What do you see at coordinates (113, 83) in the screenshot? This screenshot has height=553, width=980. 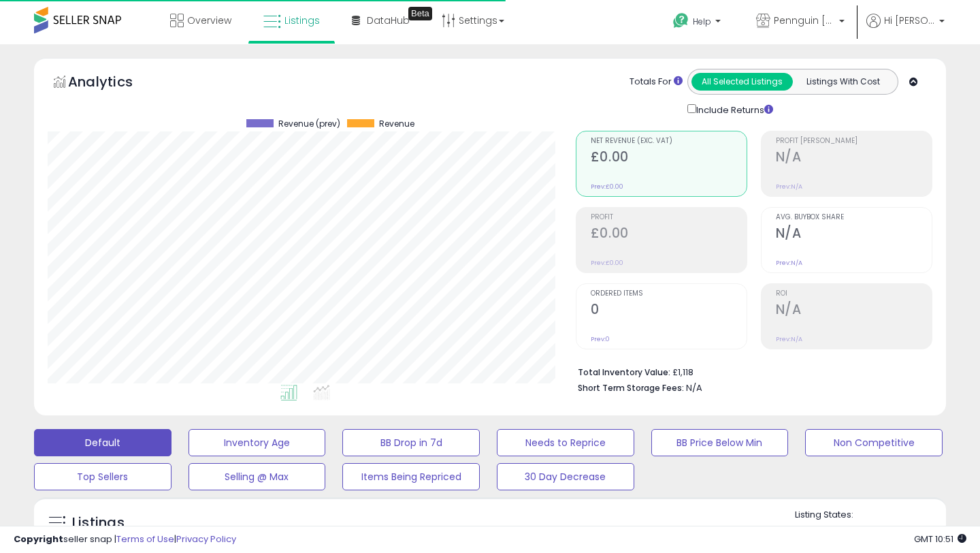 I see `h5: Analytics` at bounding box center [113, 83].